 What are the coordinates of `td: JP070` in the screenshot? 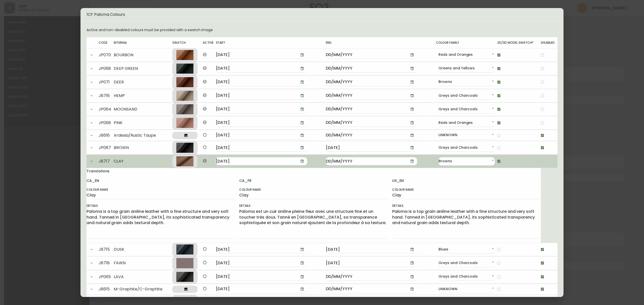 It's located at (106, 55).